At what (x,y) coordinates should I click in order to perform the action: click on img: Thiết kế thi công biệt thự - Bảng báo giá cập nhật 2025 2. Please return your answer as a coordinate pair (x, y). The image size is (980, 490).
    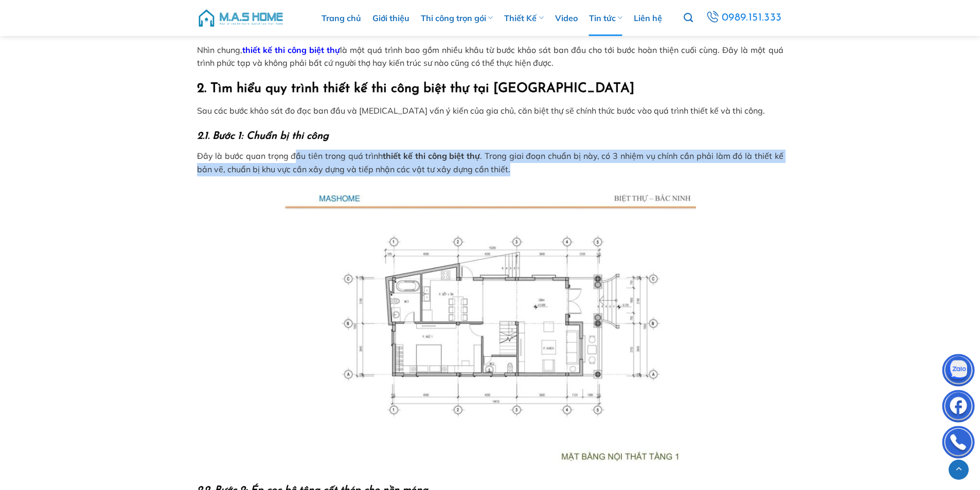
    Looking at the image, I should click on (490, 329).